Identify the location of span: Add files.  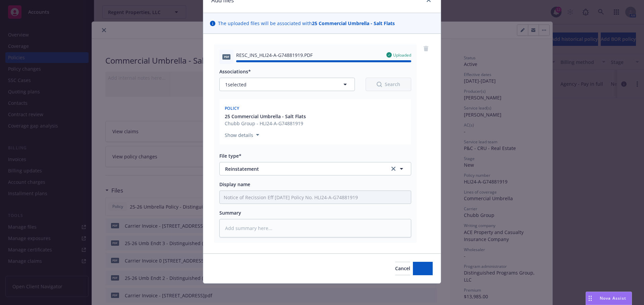
(422, 268).